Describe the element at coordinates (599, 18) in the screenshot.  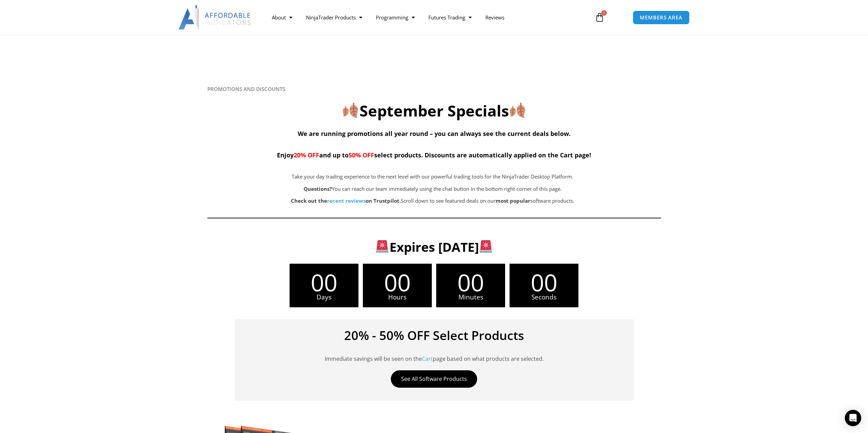
I see `a: 0` at that location.